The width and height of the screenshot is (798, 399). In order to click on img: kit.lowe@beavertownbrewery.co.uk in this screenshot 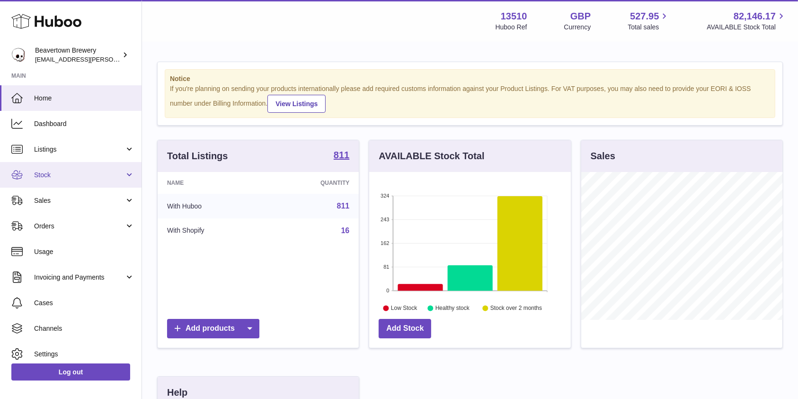, I will do `click(18, 55)`.